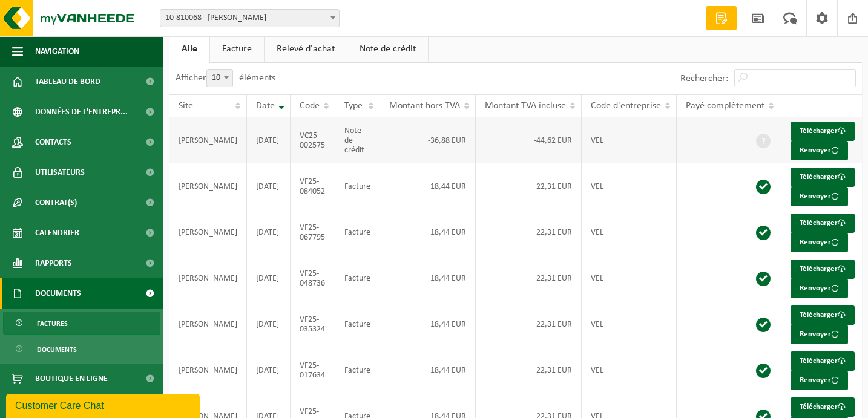 This screenshot has height=418, width=868. Describe the element at coordinates (57, 51) in the screenshot. I see `span: Navigation` at that location.